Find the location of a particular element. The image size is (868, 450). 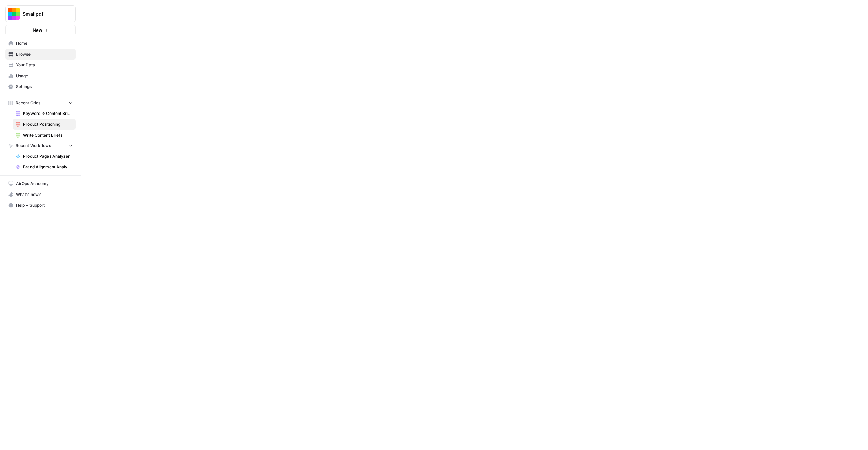

button: Recent Workflows is located at coordinates (40, 146).